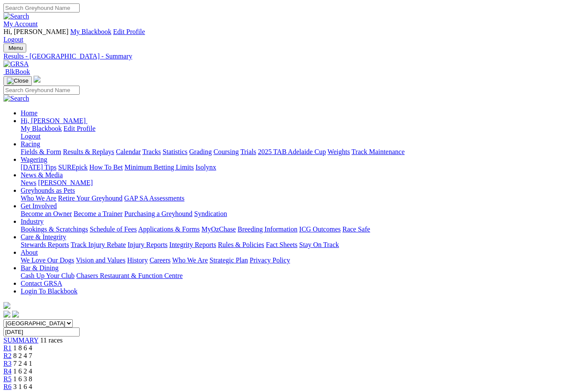  Describe the element at coordinates (21, 340) in the screenshot. I see `span: SUMMARY` at that location.